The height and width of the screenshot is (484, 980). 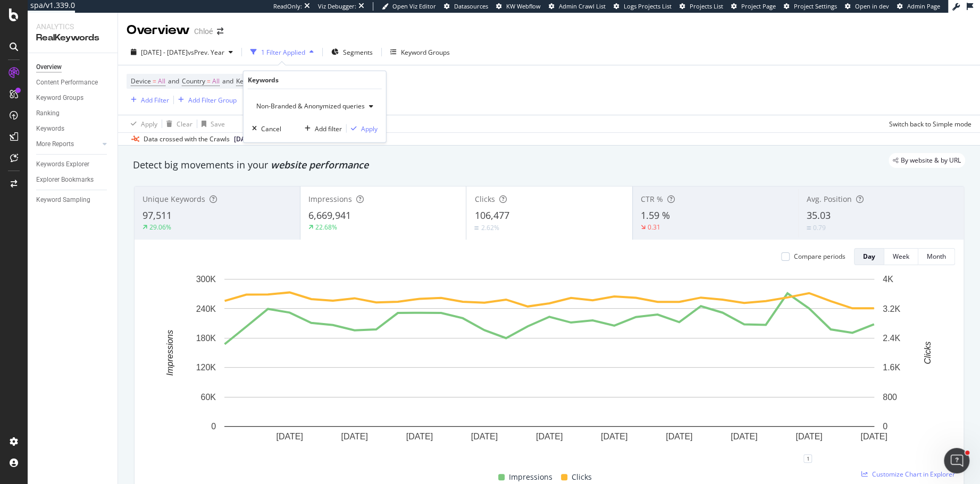 I want to click on button: Add Filter, so click(x=148, y=100).